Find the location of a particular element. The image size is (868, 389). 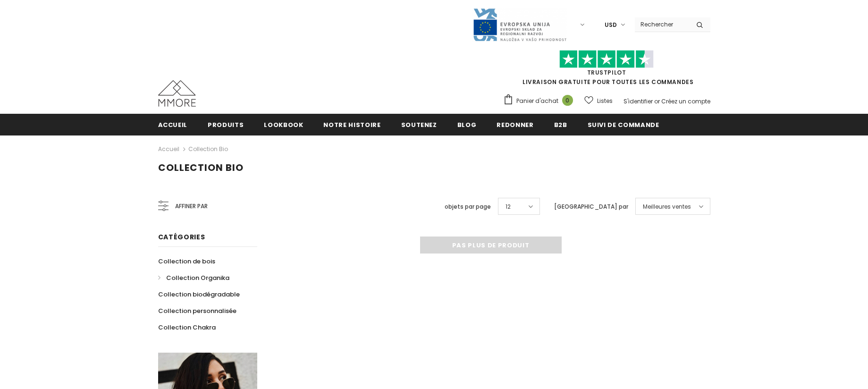

input: Search Site is located at coordinates (662, 24).